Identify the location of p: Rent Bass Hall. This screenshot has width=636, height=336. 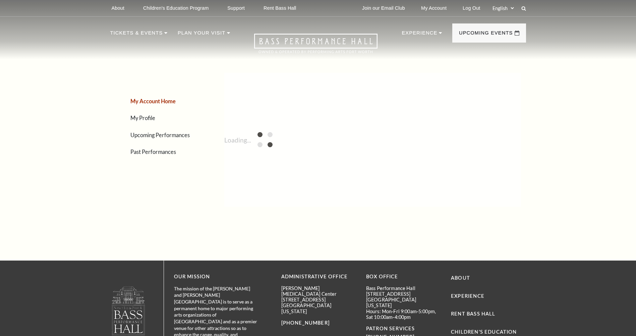
(280, 8).